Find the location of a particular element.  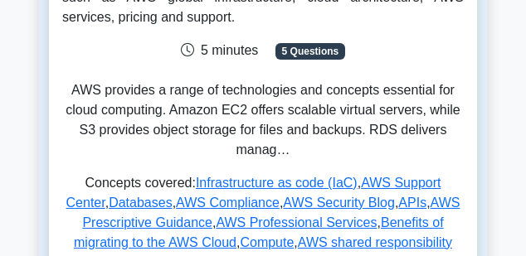

a: AWS Security Blog is located at coordinates (338, 202).